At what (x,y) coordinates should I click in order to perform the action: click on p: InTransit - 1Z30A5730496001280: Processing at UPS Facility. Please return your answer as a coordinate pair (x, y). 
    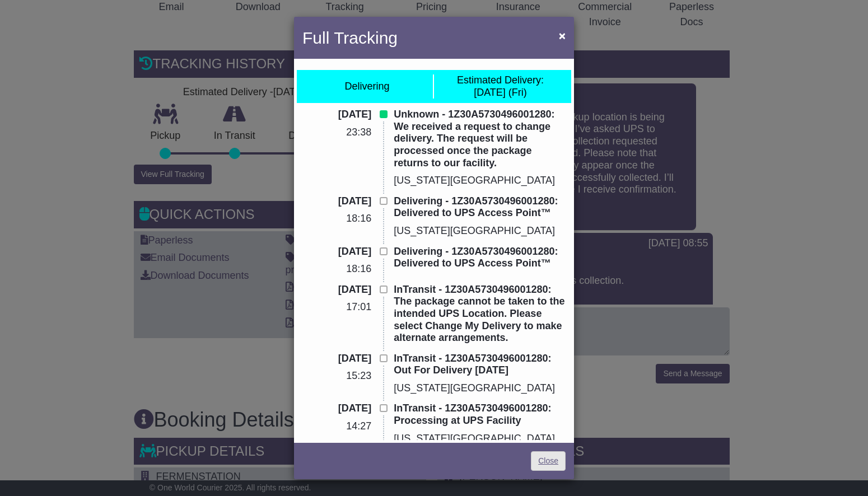
    Looking at the image, I should click on (480, 414).